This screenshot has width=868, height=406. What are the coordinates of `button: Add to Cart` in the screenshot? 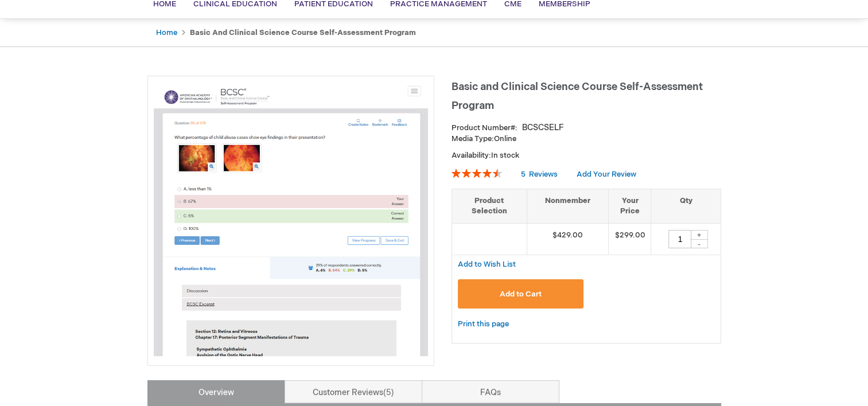 It's located at (521, 294).